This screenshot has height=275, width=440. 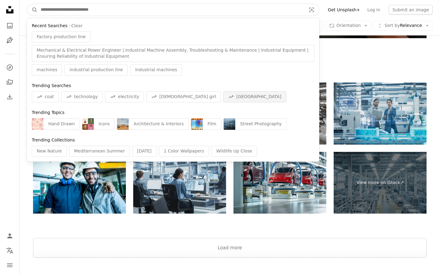 What do you see at coordinates (99, 151) in the screenshot?
I see `div: Mediterranean Summer` at bounding box center [99, 151].